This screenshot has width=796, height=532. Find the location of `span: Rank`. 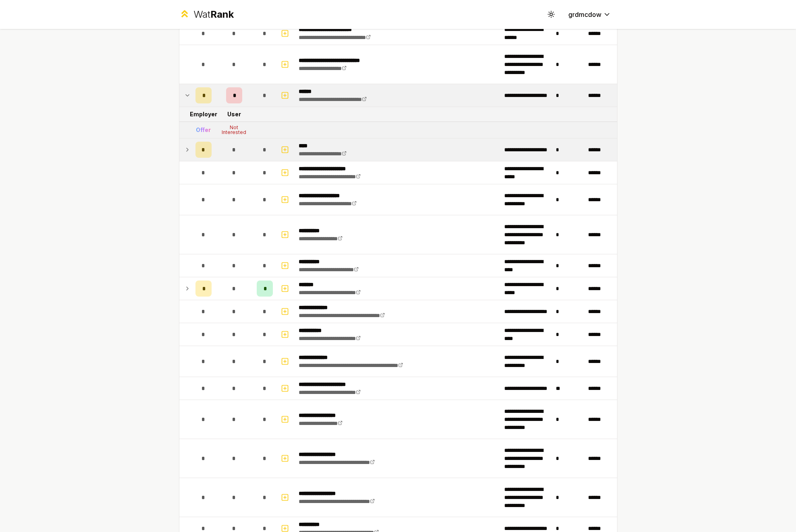

span: Rank is located at coordinates (222, 14).